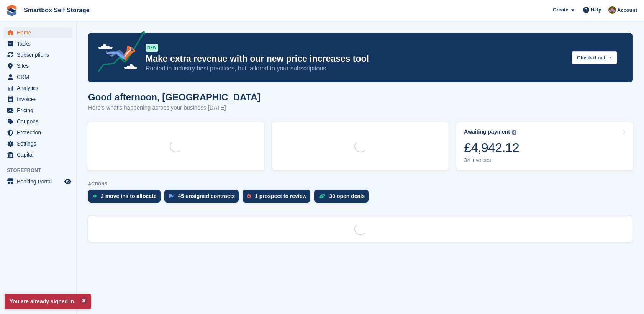 The height and width of the screenshot is (314, 644). What do you see at coordinates (40, 155) in the screenshot?
I see `span: Capital` at bounding box center [40, 155].